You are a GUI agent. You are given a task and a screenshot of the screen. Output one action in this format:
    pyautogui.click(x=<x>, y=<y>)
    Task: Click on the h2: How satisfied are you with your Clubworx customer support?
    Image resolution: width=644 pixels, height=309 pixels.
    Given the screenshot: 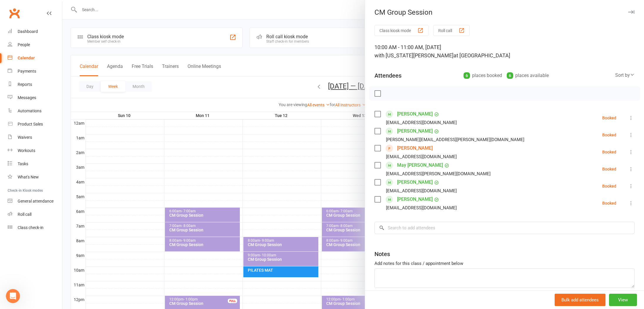 What is the action you would take?
    pyautogui.click(x=50, y=56)
    